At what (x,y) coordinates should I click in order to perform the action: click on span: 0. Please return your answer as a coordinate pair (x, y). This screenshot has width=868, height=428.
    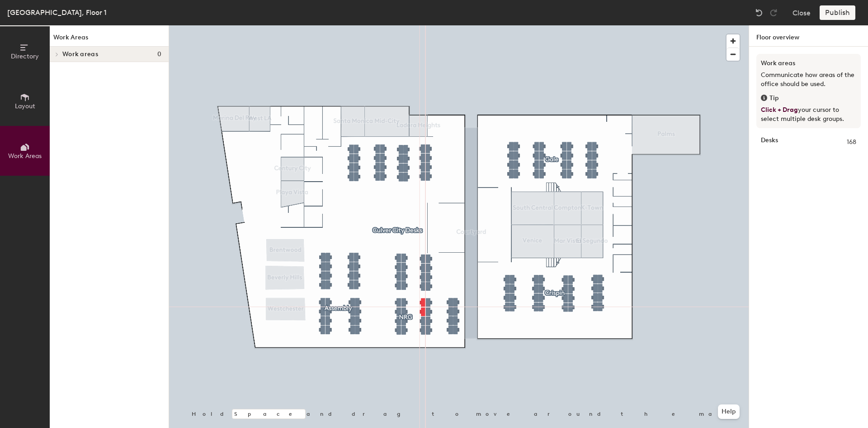
    Looking at the image, I should click on (159, 55).